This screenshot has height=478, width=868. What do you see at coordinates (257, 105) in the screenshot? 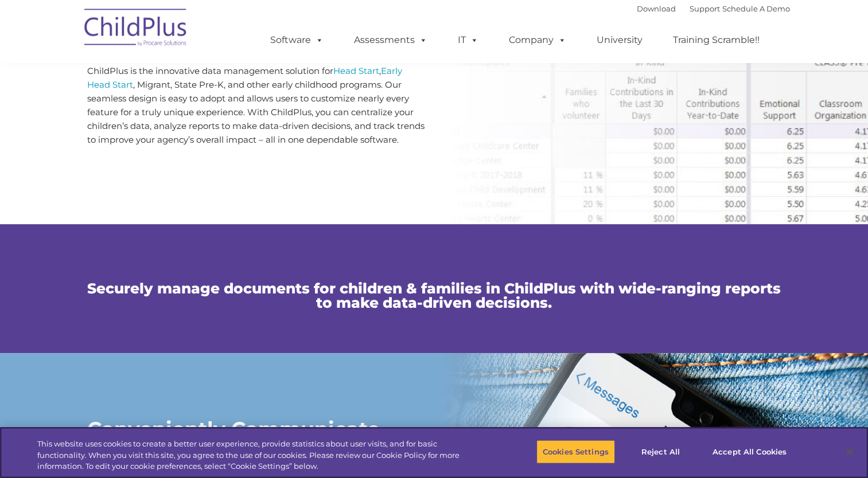
I see `p: ChildPlus is the innovative data management solution for , , Migrant, State Pre-K, and other earl...` at bounding box center [257, 105].